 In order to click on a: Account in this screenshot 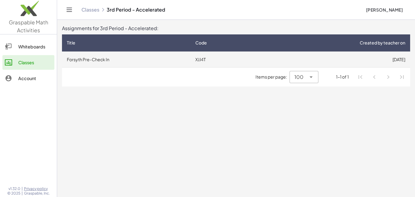, I will do `click(28, 78)`.